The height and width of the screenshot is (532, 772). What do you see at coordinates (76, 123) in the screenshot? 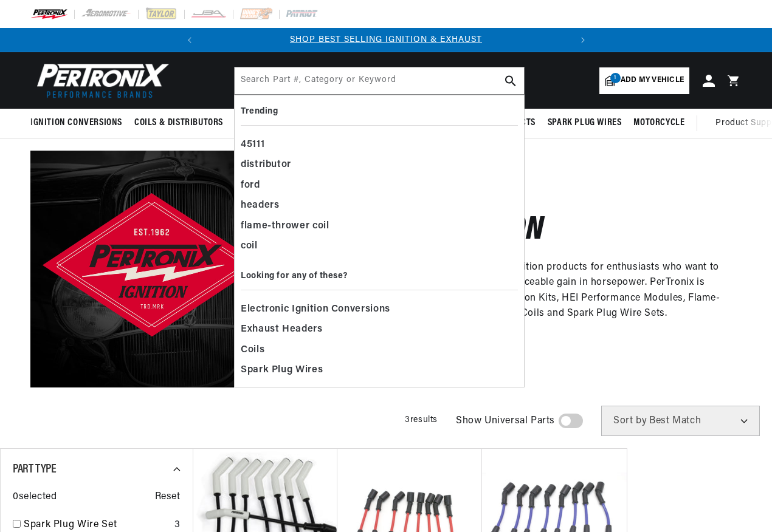
I see `span: Ignition Conversions` at bounding box center [76, 123].